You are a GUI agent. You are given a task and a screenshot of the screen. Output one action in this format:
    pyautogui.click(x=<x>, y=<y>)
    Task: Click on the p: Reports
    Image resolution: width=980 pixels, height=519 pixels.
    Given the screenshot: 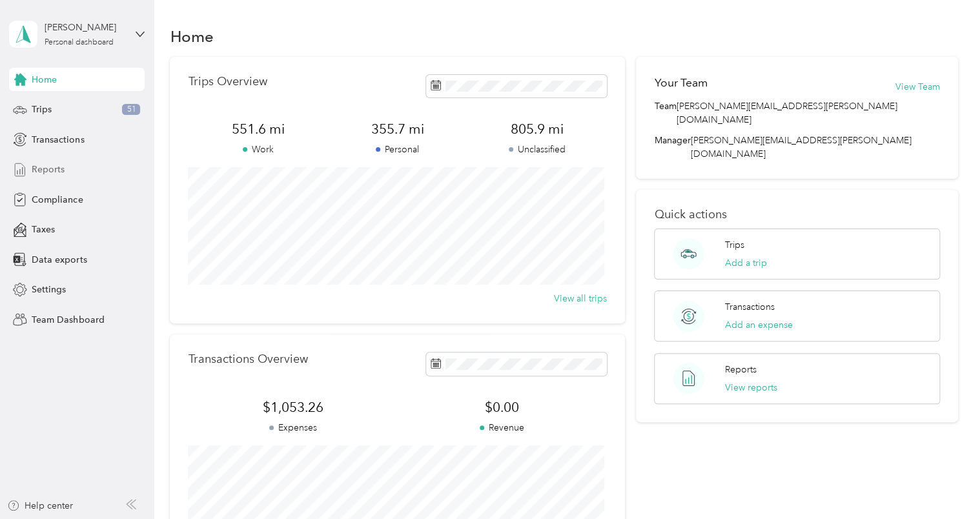 What is the action you would take?
    pyautogui.click(x=741, y=369)
    